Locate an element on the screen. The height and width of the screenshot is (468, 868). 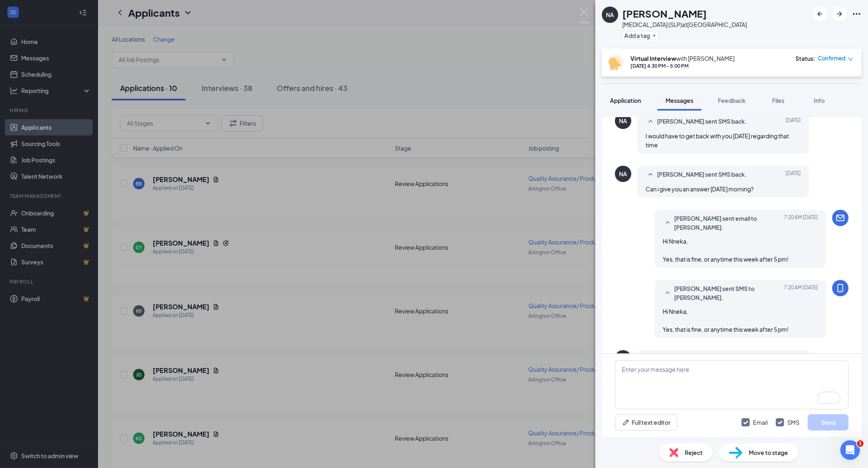
button: ArrowLeftNew is located at coordinates (820, 14).